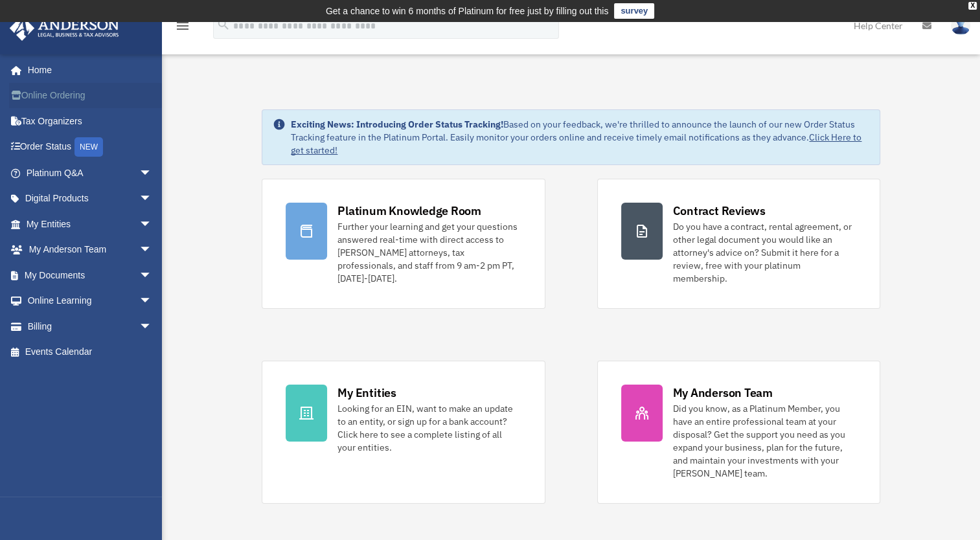 This screenshot has width=980, height=540. Describe the element at coordinates (90, 326) in the screenshot. I see `a: Billingarrow_drop_down` at that location.